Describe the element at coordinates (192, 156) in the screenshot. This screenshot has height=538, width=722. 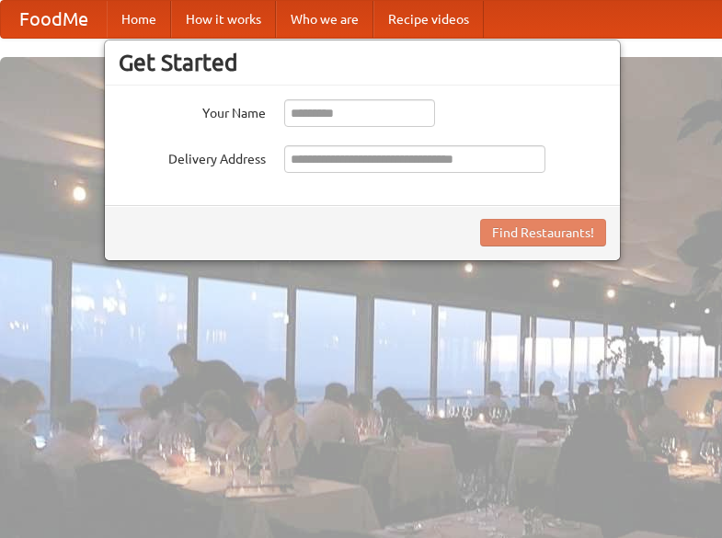
I see `label: Delivery Address` at that location.